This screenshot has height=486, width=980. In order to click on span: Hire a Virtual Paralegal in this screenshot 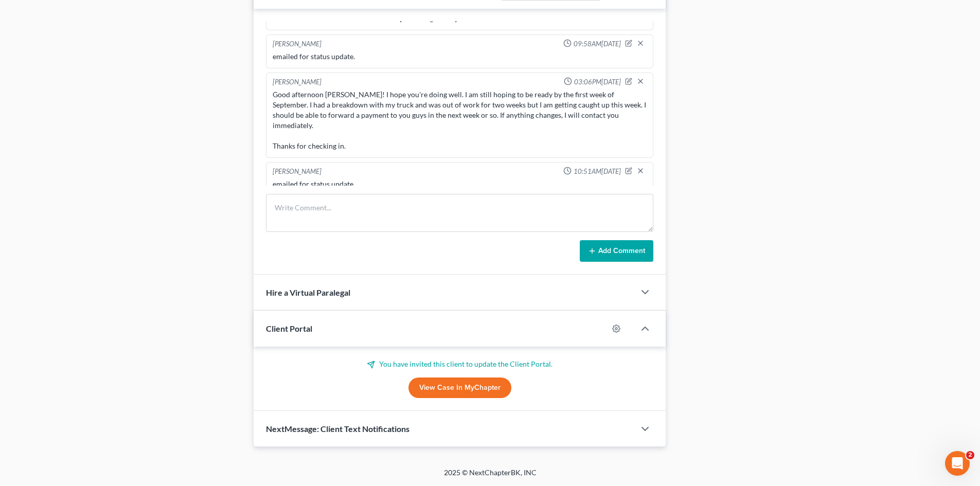, I will do `click(308, 292)`.